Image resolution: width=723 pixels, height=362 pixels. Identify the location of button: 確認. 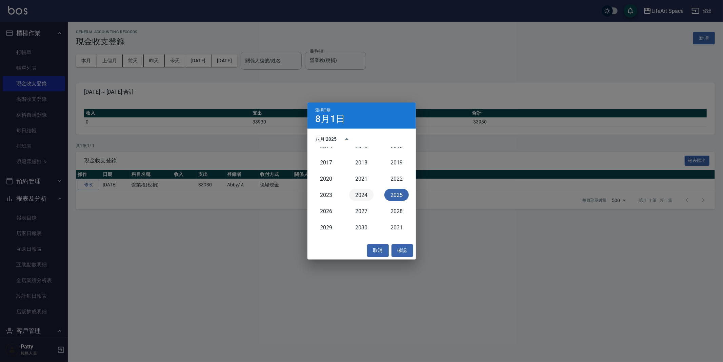
(402, 251).